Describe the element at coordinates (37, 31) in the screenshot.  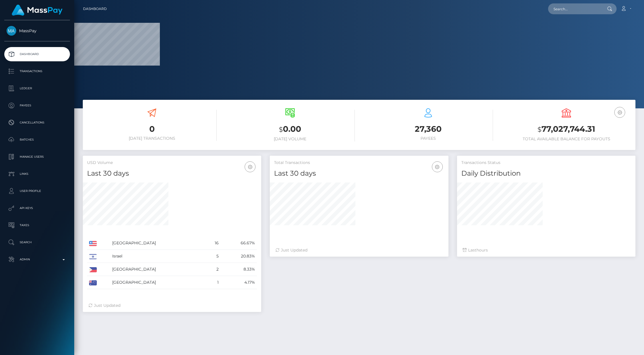
I see `span: MassPay` at that location.